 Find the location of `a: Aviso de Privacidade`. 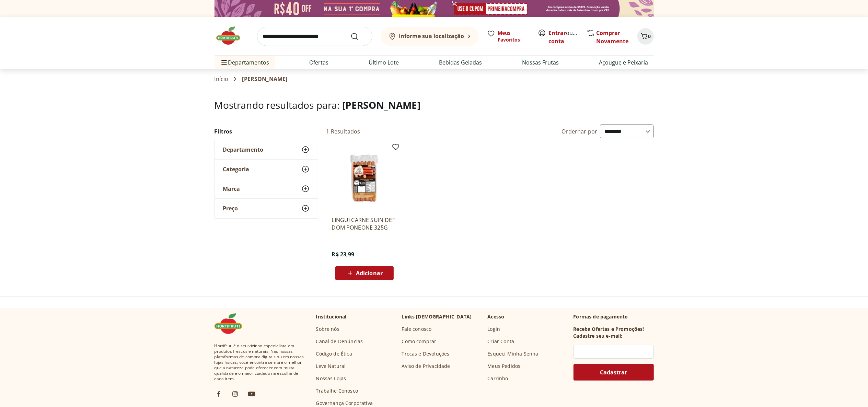

a: Aviso de Privacidade is located at coordinates (426, 367).